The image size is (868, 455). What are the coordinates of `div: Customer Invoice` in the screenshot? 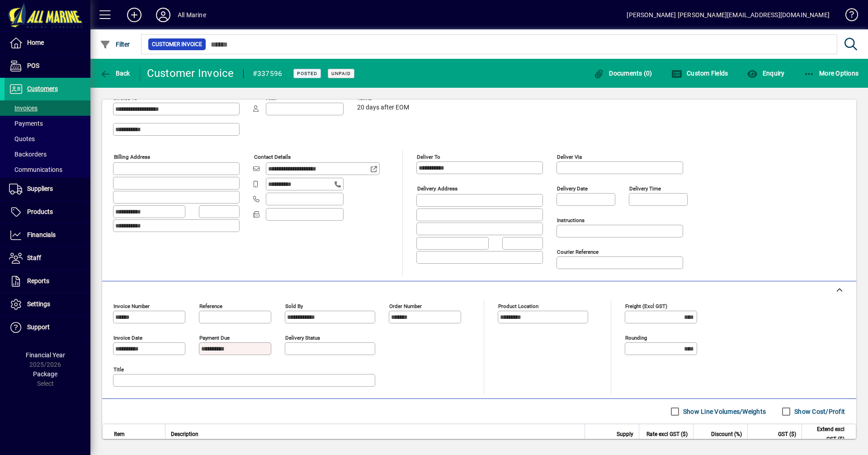 It's located at (190, 73).